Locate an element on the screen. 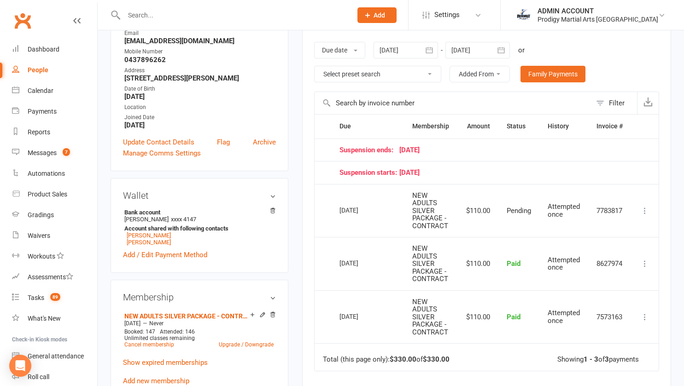 Image resolution: width=684 pixels, height=386 pixels. a: Add / Edit Payment Method is located at coordinates (165, 255).